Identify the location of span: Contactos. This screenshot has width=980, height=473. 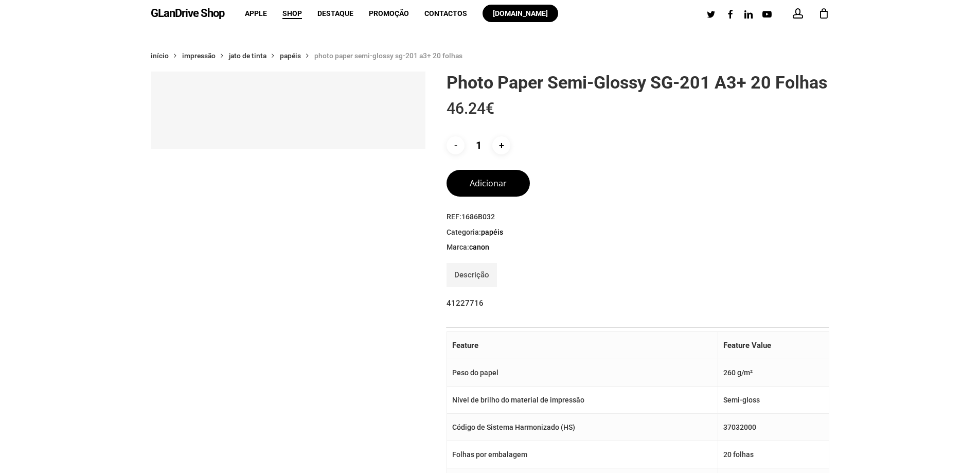
(445, 13).